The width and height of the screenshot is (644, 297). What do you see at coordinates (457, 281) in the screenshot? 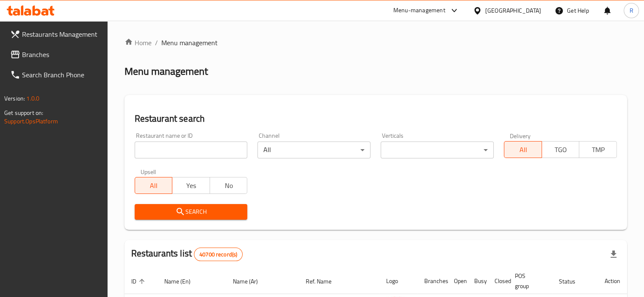
I see `th: Open` at bounding box center [457, 281].